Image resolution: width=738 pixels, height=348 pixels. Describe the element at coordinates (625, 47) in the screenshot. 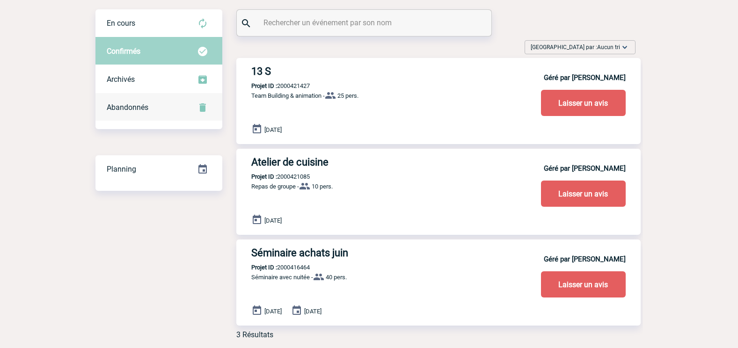

I see `img: baseline_expand_more_white_24dp-b.png` at that location.